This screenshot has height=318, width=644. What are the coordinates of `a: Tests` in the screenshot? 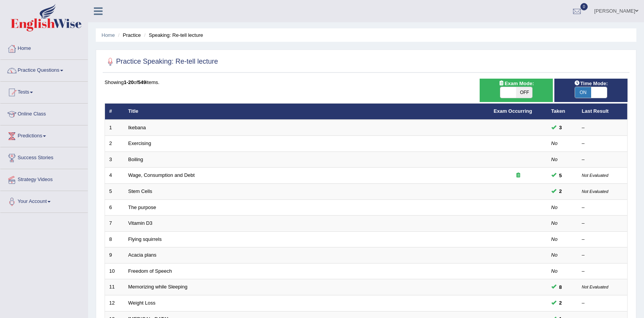 It's located at (44, 91).